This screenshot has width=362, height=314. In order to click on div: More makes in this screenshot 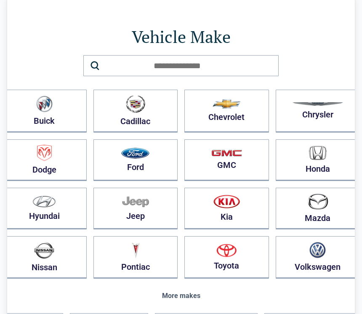, I will do `click(181, 297)`.